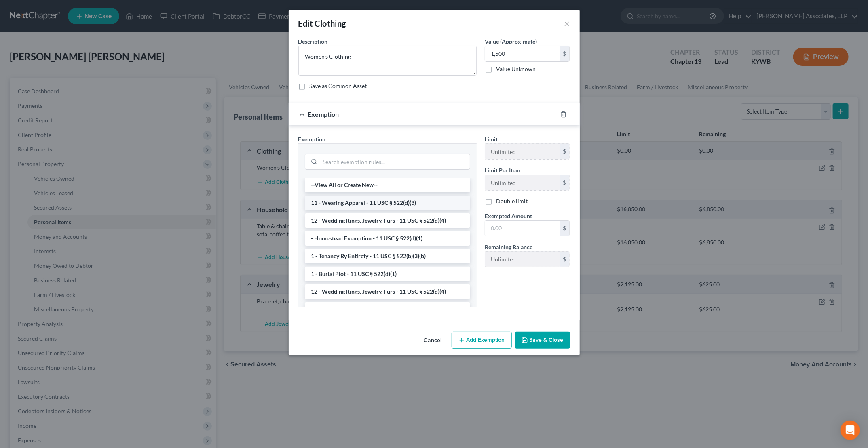  Describe the element at coordinates (512, 201) in the screenshot. I see `label: Double limit` at that location.